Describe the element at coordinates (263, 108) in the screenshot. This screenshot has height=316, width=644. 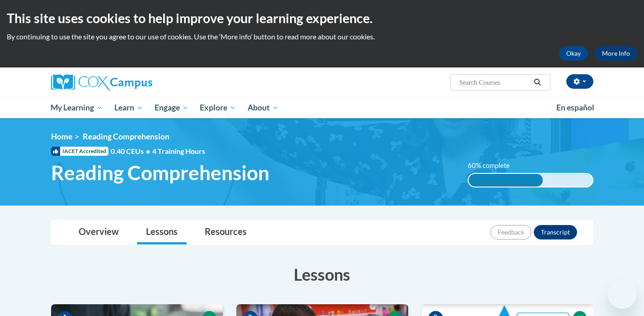
I see `span: About` at that location.